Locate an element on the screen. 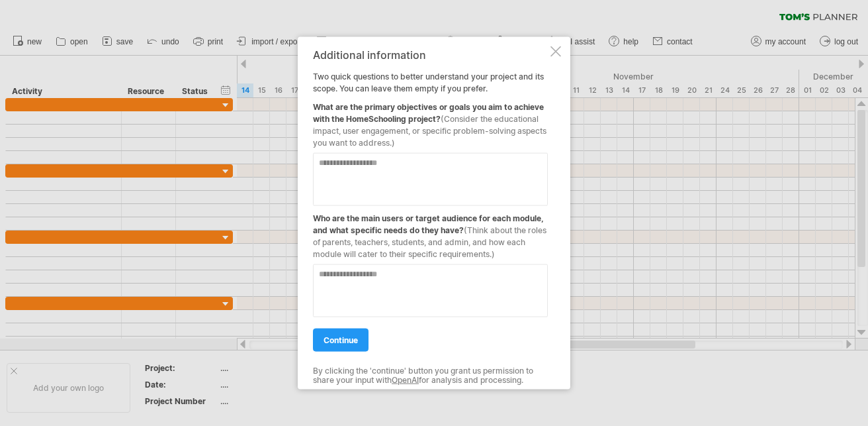 The height and width of the screenshot is (426, 868). div: Two quick questions to better understand your project and its scope. You can leave them empty if ... is located at coordinates (430, 213).